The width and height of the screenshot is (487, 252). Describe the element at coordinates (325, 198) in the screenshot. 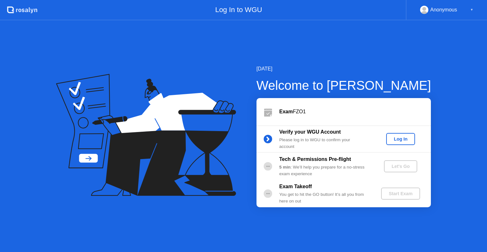

I see `div: You get to hit the GO button! It’s all you from here on out` at that location.